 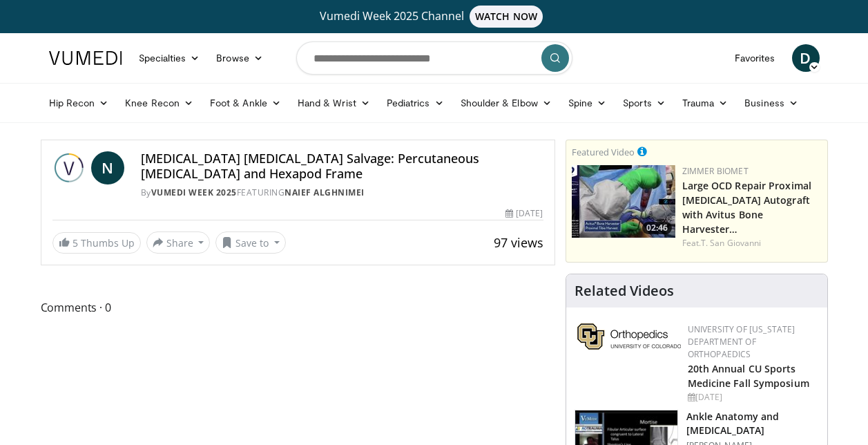 What do you see at coordinates (506, 16) in the screenshot?
I see `span: WATCH NOW` at bounding box center [506, 16].